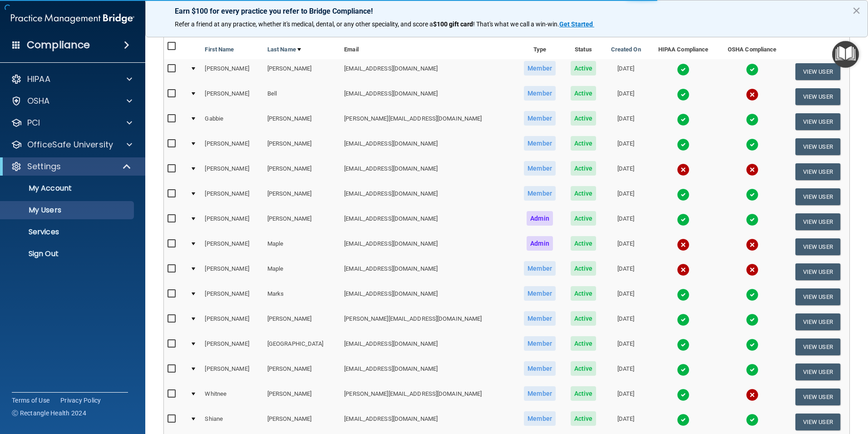  What do you see at coordinates (68, 232) in the screenshot?
I see `p: Services` at bounding box center [68, 232].